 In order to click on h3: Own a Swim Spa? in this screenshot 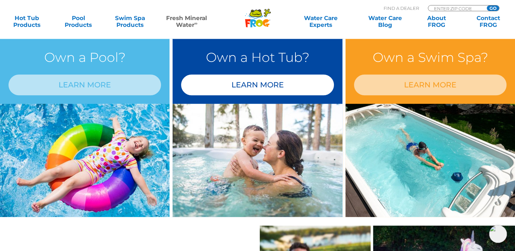, I will do `click(430, 57)`.